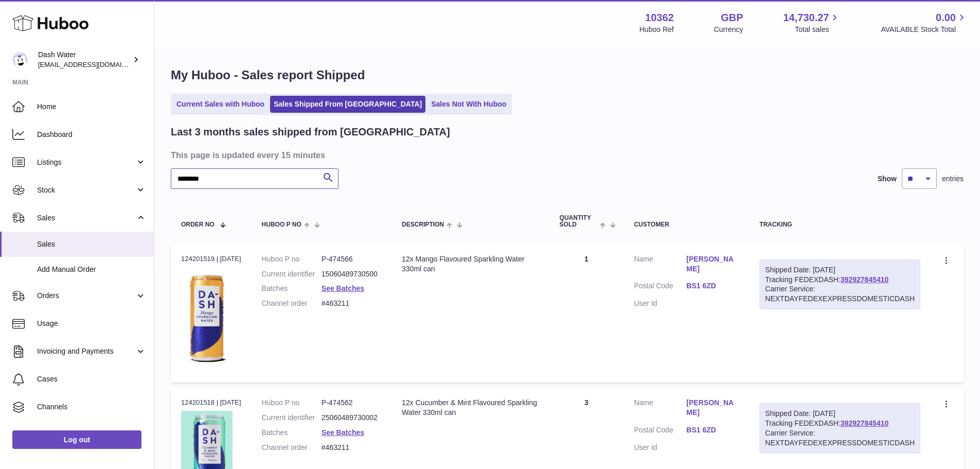 The height and width of the screenshot is (469, 980). Describe the element at coordinates (86, 162) in the screenshot. I see `span: Listings` at that location.